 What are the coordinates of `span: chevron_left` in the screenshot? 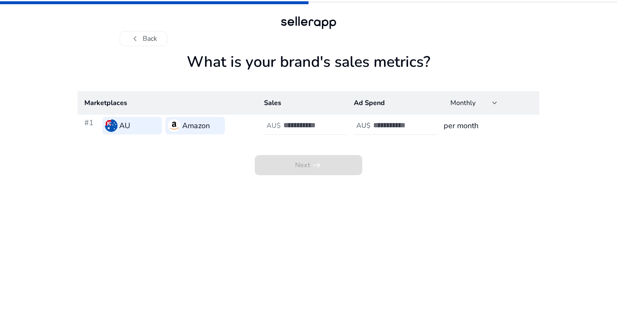 It's located at (135, 39).